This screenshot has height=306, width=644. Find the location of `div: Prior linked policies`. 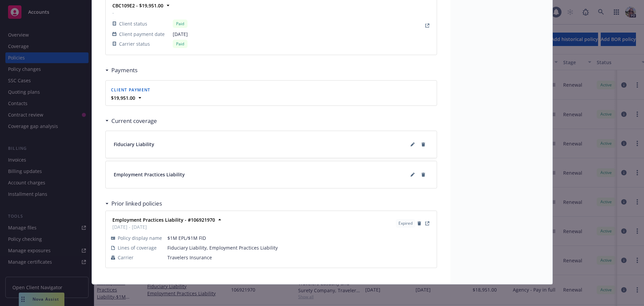

div: Prior linked policies is located at coordinates (133, 203).